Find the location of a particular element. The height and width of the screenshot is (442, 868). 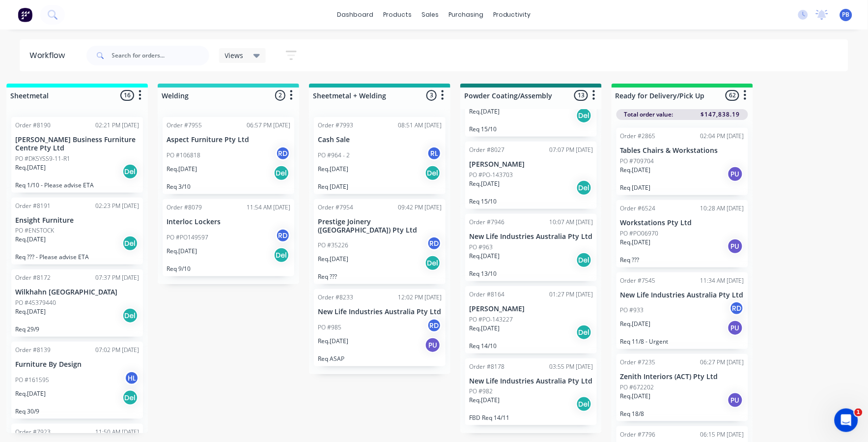

span: 1 is located at coordinates (859, 412).